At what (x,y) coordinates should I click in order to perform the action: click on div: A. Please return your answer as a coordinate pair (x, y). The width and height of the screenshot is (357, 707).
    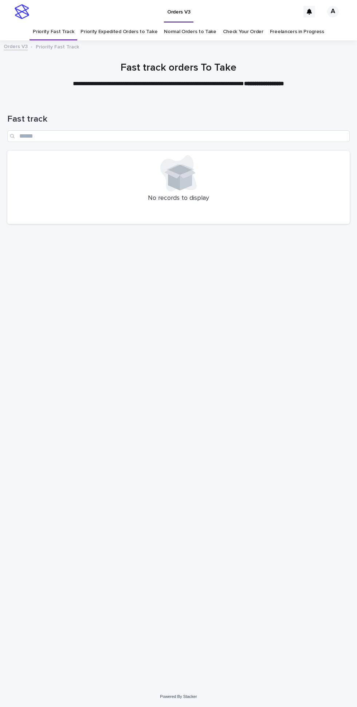
    Looking at the image, I should click on (333, 12).